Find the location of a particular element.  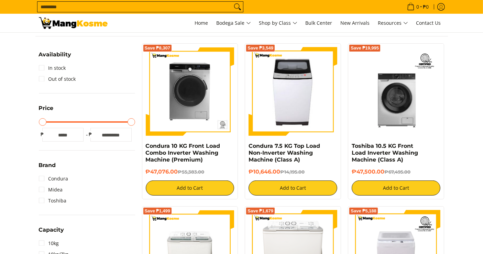

h6: ₱47,076.00 is located at coordinates (190, 172).